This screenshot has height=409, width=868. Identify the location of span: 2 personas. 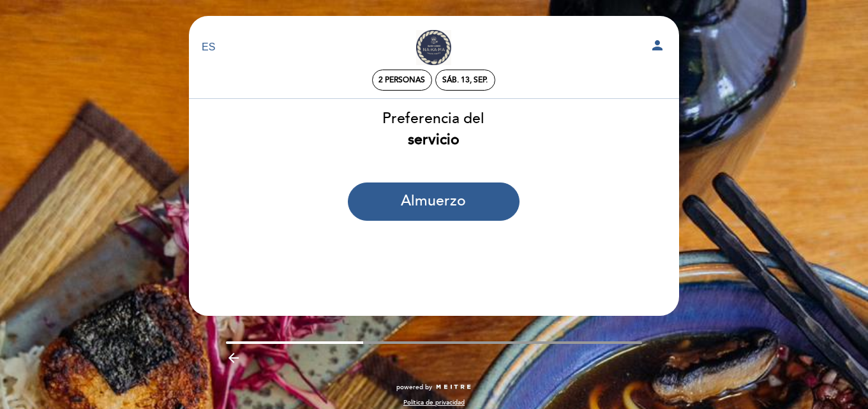
(402, 80).